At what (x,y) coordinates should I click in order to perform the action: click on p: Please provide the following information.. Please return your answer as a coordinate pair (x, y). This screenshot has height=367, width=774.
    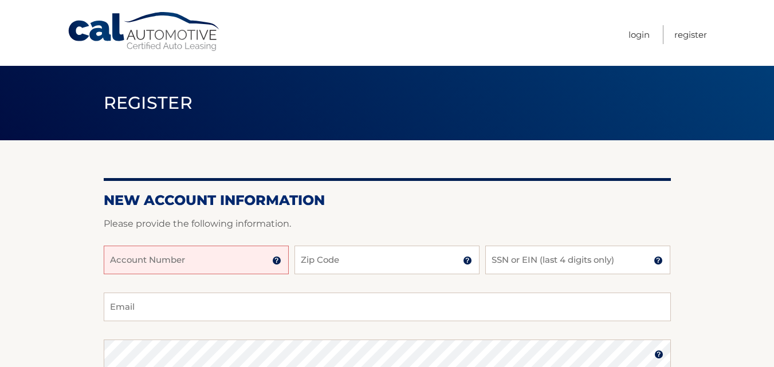
    Looking at the image, I should click on (387, 224).